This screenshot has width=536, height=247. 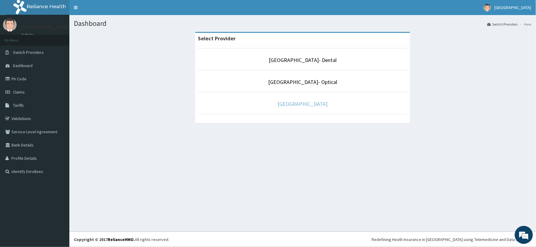 I want to click on a: Online, so click(x=28, y=35).